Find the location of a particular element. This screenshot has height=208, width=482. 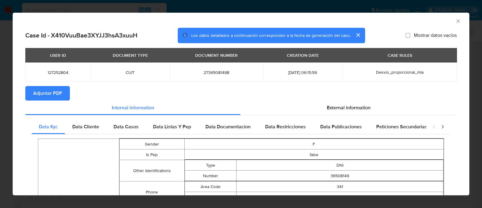

span: Data Kyc is located at coordinates (48, 126).